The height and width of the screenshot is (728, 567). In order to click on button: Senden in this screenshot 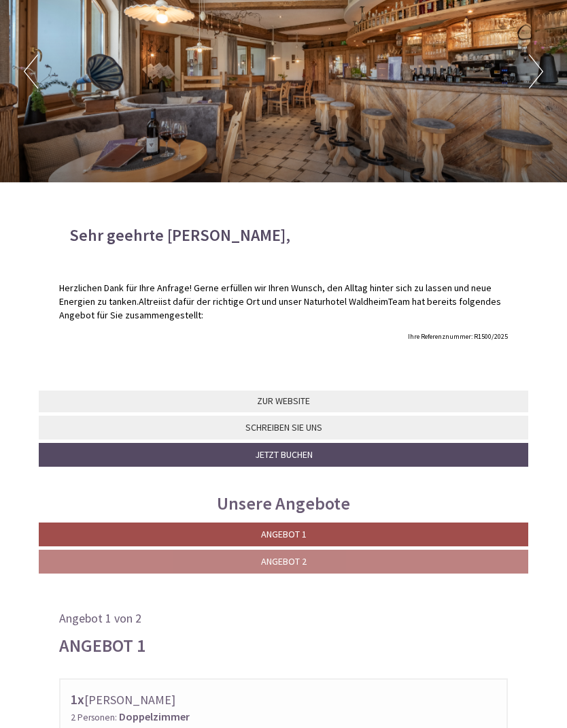, I will do `click(410, 370)`.